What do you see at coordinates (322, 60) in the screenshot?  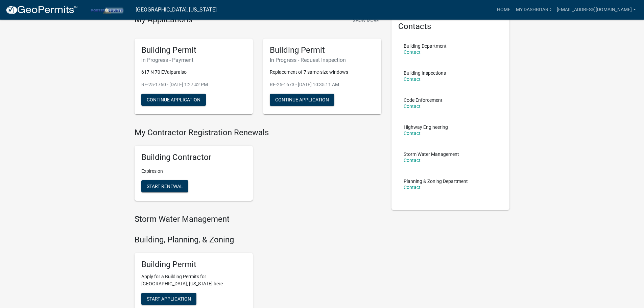 I see `h6: In Progress - Request Inspection` at bounding box center [322, 60].